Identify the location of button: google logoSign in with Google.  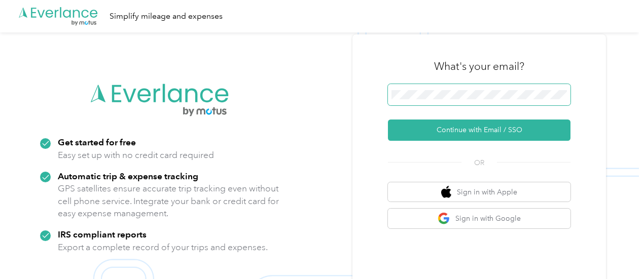
(479, 218).